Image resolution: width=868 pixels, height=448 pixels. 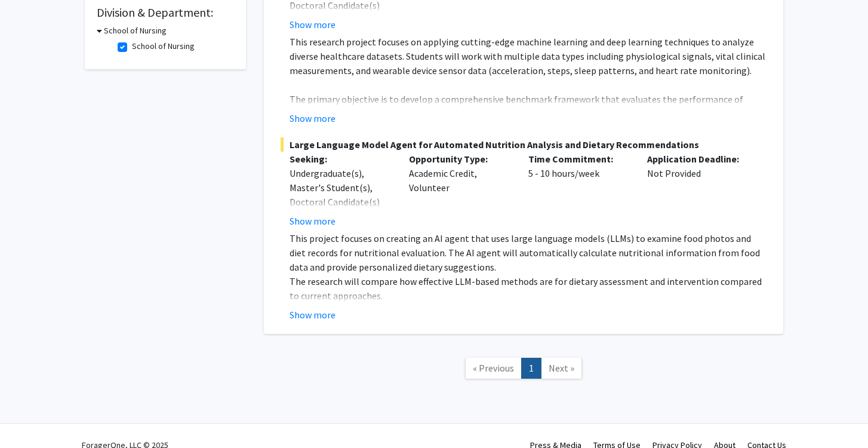 I want to click on p: Time Commitment:, so click(x=579, y=159).